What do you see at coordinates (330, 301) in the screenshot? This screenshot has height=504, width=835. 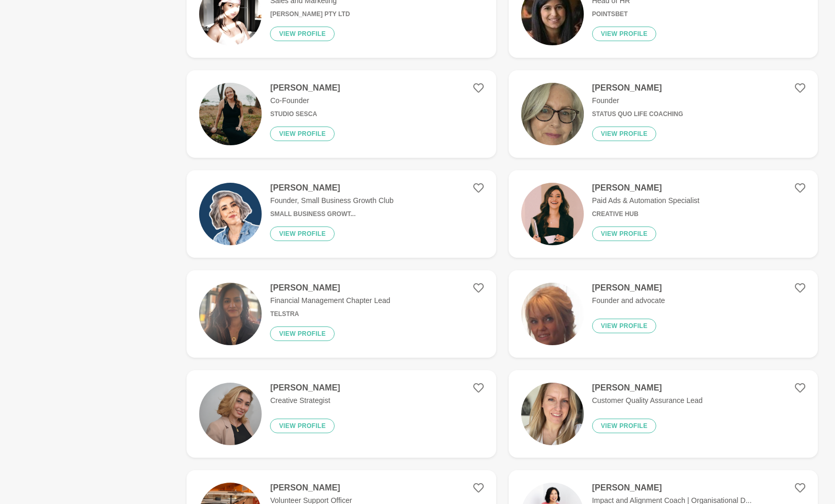 I see `p: Financial Management Chapter Lead` at bounding box center [330, 301].